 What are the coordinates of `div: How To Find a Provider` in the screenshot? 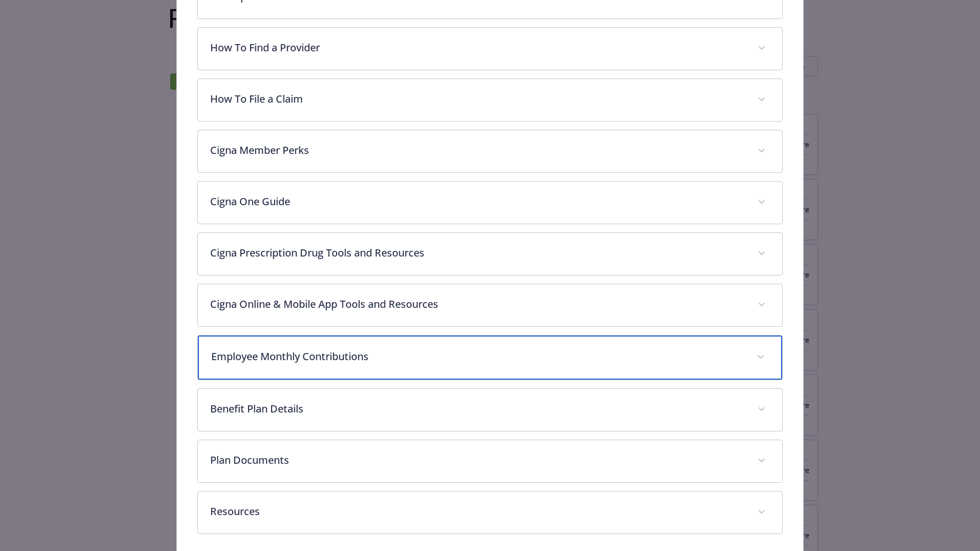 It's located at (490, 49).